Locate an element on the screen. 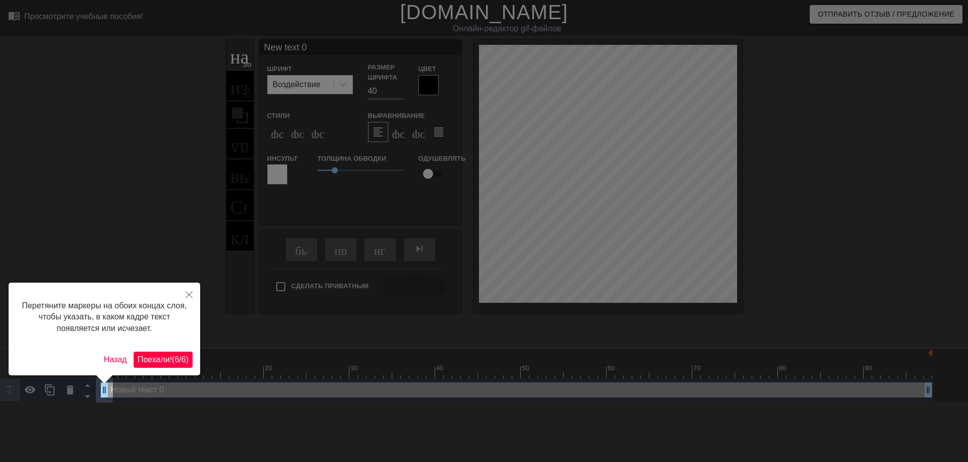  button: Закрыть is located at coordinates (189, 294).